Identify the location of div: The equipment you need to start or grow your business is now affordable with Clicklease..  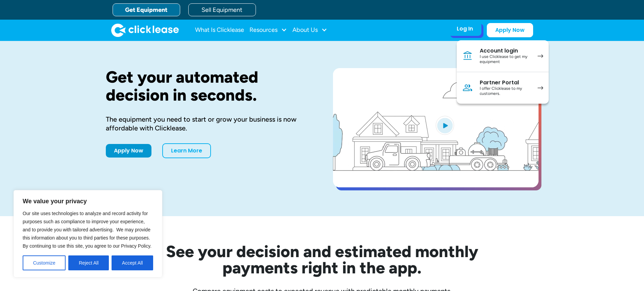
(209, 123).